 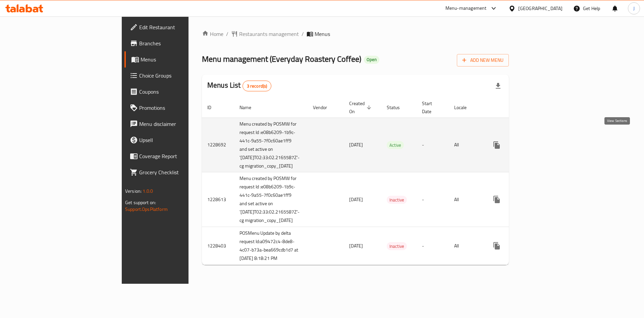 I want to click on span: Menu disclaimer, so click(x=182, y=124).